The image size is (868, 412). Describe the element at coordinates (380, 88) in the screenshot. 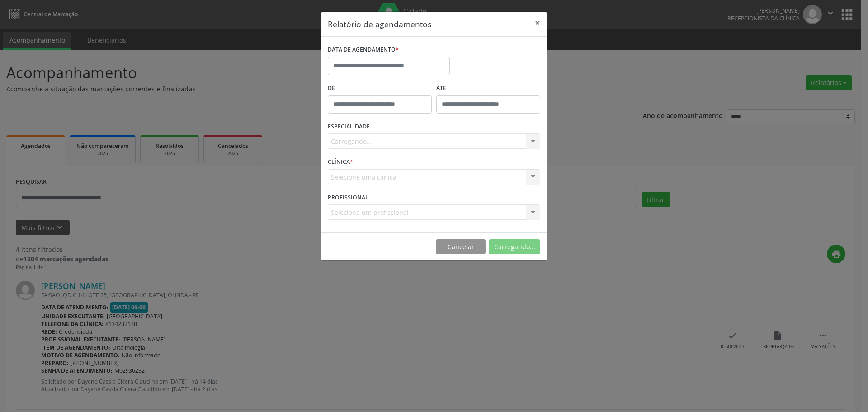

I see `label: De` at that location.